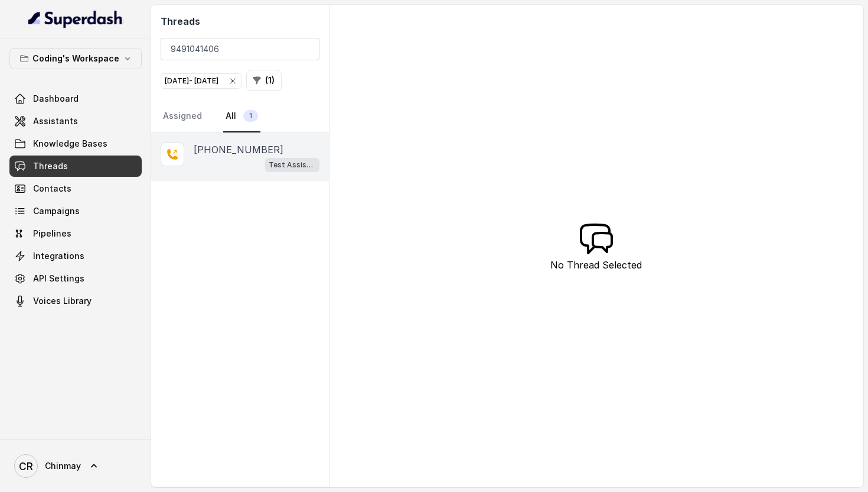  I want to click on p: Test Assistant-3, so click(292, 165).